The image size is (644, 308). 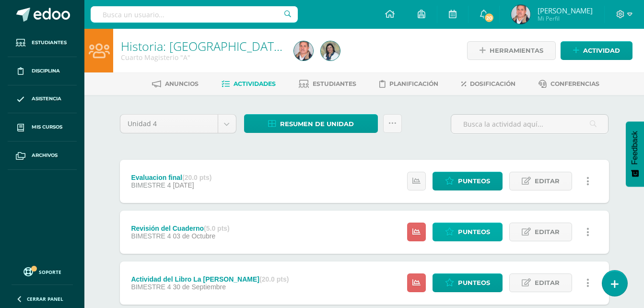 What do you see at coordinates (488, 84) in the screenshot?
I see `a: Dosificación` at bounding box center [488, 84].